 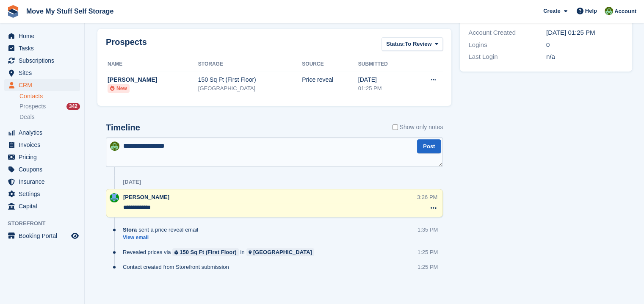 What do you see at coordinates (384, 88) in the screenshot?
I see `div: 01:25 PM` at bounding box center [384, 88].